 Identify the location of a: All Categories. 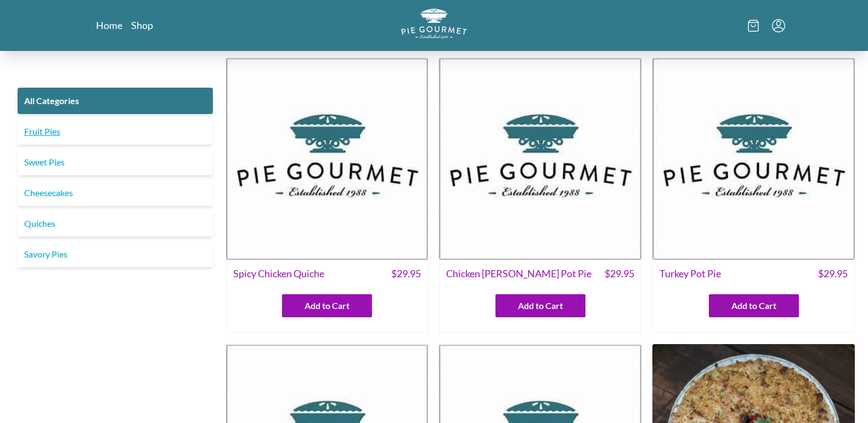
(115, 101).